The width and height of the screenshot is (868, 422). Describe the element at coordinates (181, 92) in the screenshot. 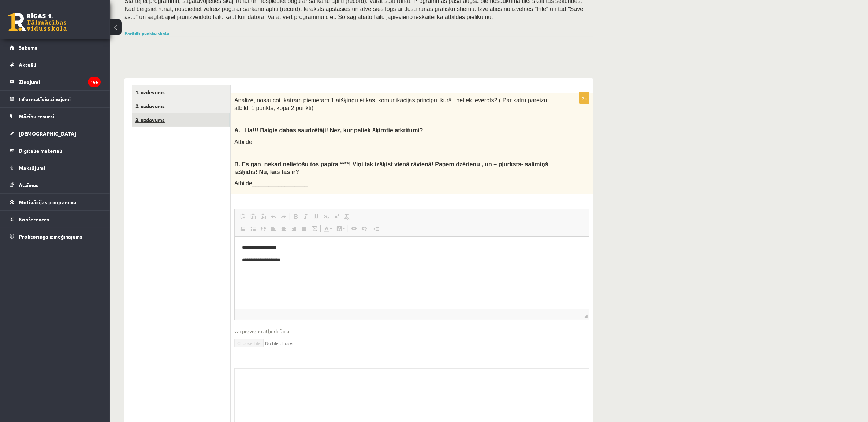

I see `a: 1. uzdevums` at that location.